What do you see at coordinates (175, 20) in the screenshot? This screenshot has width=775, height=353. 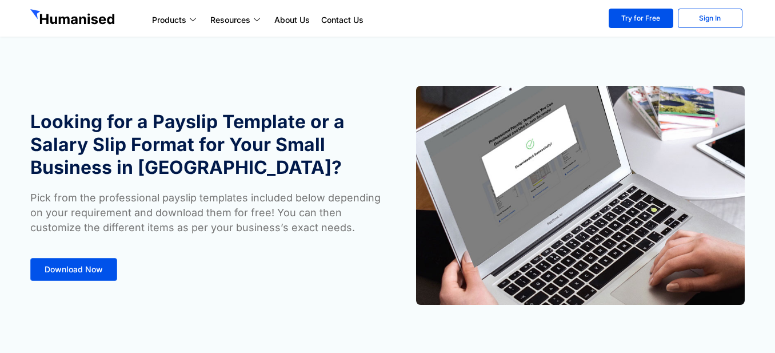 I see `a: Products` at bounding box center [175, 20].